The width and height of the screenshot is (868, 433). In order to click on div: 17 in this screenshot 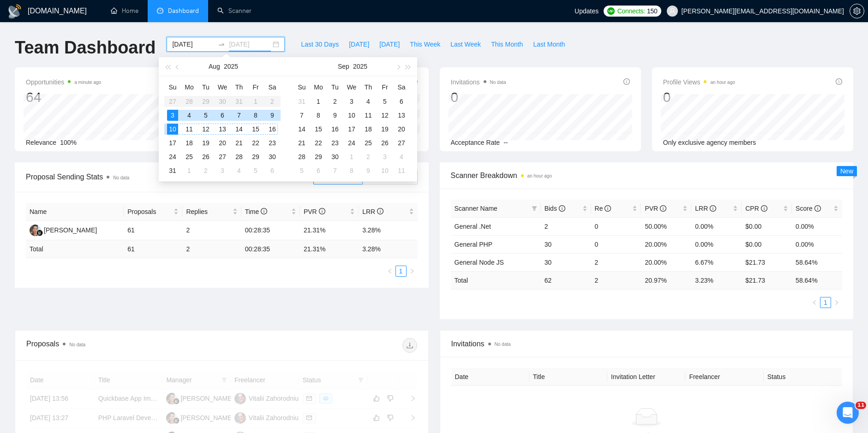, I will do `click(173, 143)`.